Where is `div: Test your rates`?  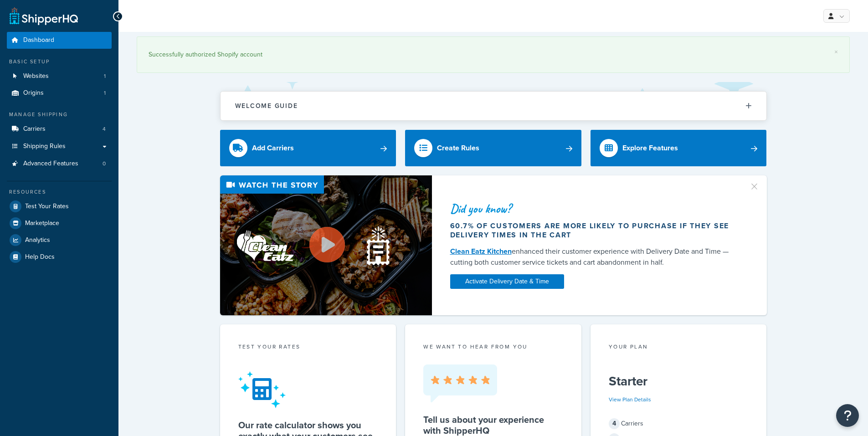 div: Test your rates is located at coordinates (308, 347).